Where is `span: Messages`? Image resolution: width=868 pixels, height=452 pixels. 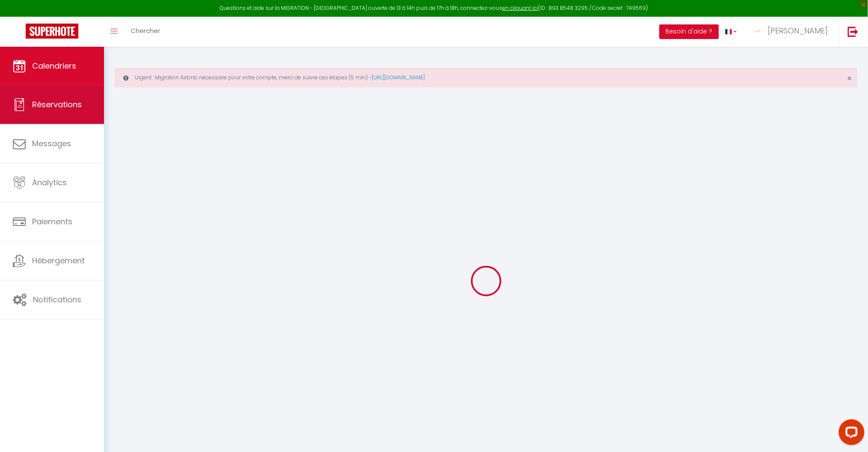
span: Messages is located at coordinates (51, 143).